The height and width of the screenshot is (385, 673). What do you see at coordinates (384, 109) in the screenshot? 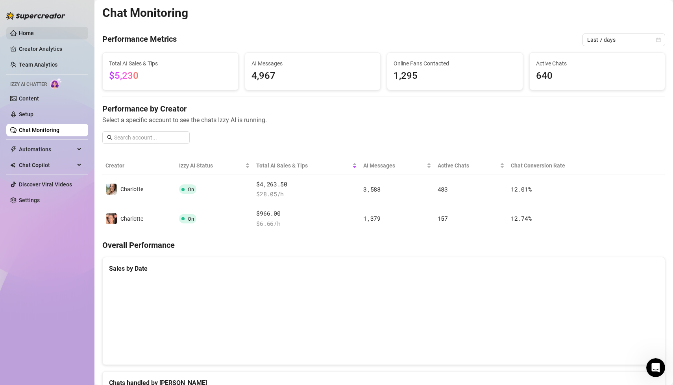
I see `h4: Performance by Creator` at bounding box center [384, 109].